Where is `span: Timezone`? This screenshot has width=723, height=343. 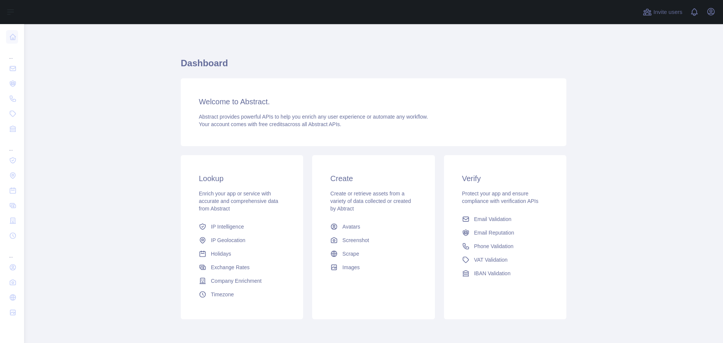
span: Timezone is located at coordinates (222, 294).